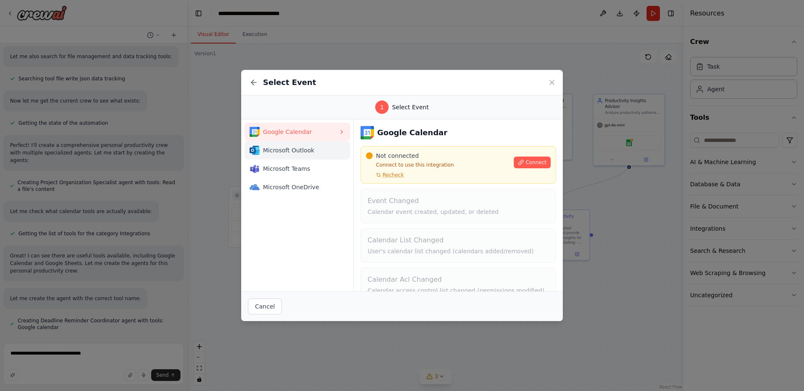  Describe the element at coordinates (438, 165) in the screenshot. I see `p: Connect to use this integration` at that location.